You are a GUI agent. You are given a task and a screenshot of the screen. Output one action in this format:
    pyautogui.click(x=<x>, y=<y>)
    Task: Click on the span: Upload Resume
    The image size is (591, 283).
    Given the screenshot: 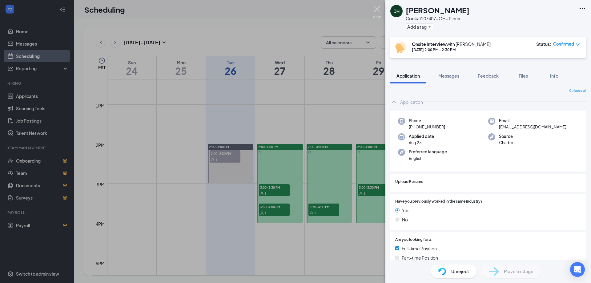 What is the action you would take?
    pyautogui.click(x=409, y=182)
    